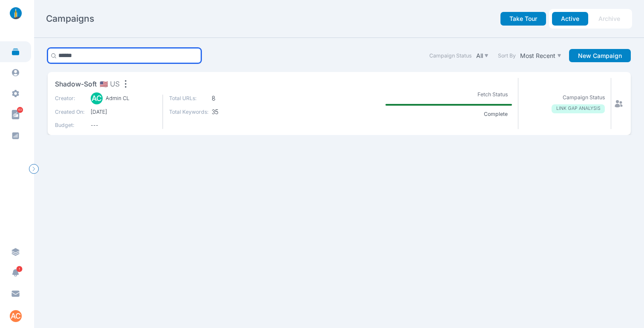 The width and height of the screenshot is (644, 328). I want to click on button: Take Tour, so click(523, 19).